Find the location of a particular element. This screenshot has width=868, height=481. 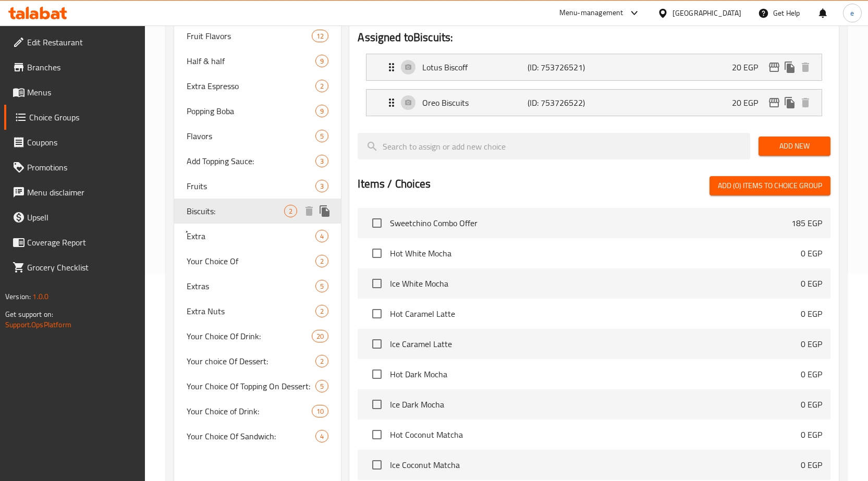

a: Branches is located at coordinates (75, 67).